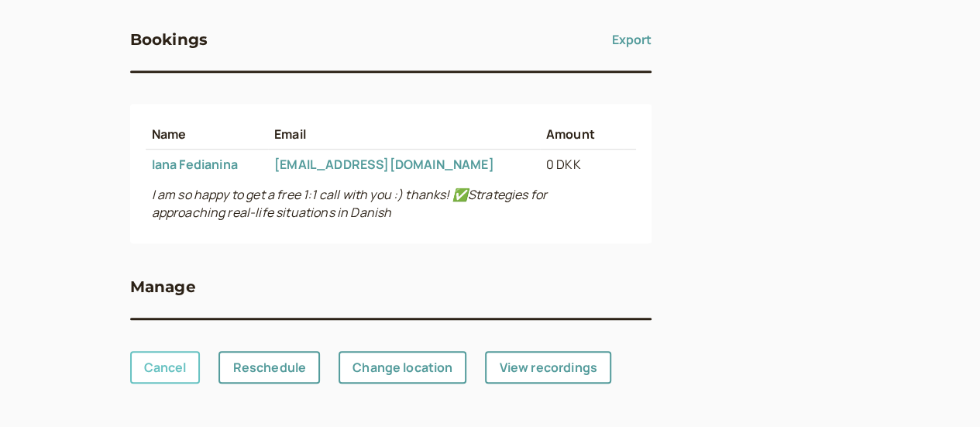 The width and height of the screenshot is (980, 427). What do you see at coordinates (349, 203) in the screenshot?
I see `i: I am so happy to get a free 1:1 call with you :) thanks! ✅Strategies for approaching real-life si...` at bounding box center [349, 203].